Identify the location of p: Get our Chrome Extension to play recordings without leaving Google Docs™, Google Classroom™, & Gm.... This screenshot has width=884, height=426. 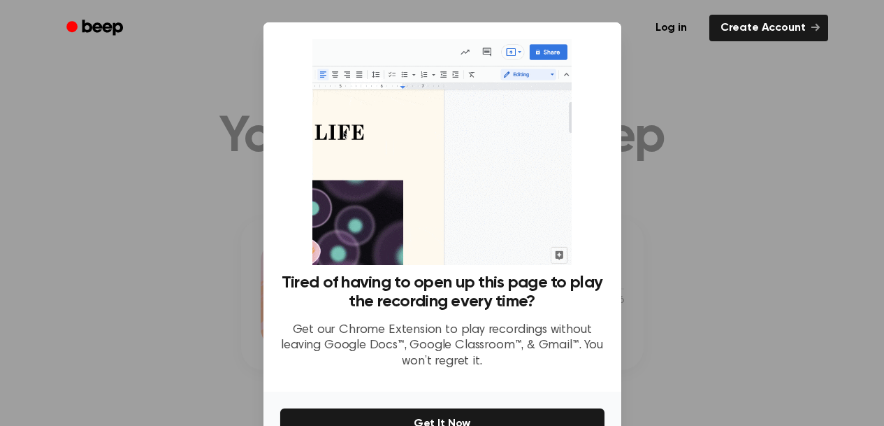
(442, 346).